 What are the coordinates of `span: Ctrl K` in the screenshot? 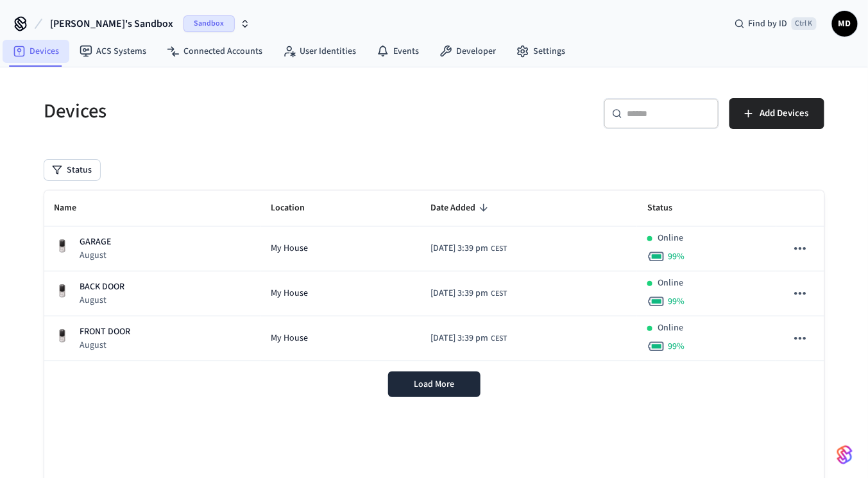 It's located at (803, 24).